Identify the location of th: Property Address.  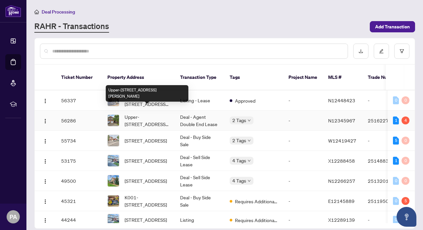
(138, 78).